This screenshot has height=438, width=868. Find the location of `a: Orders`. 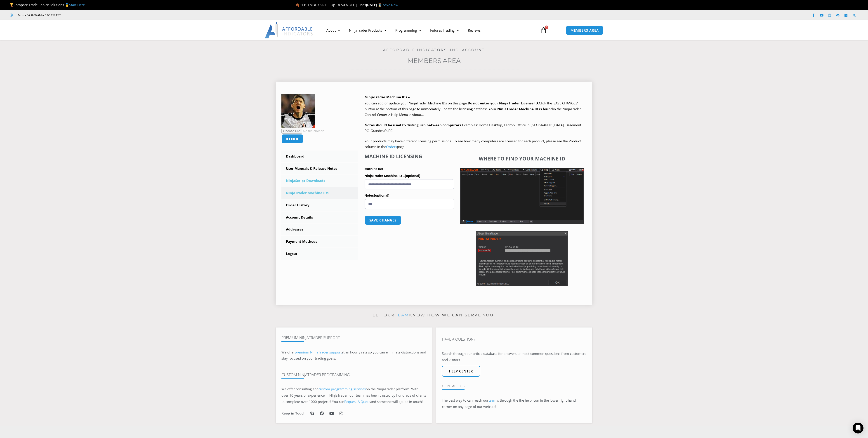

a: Orders is located at coordinates (391, 146).